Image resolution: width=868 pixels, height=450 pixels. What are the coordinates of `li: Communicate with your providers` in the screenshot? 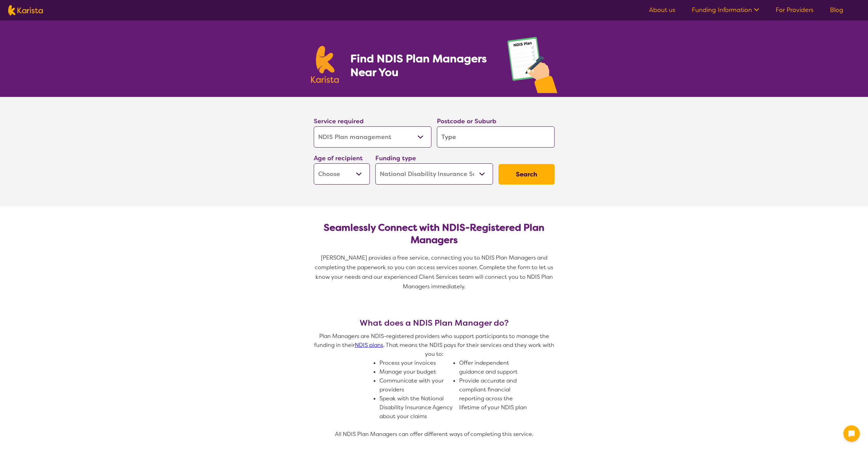 It's located at (416, 385).